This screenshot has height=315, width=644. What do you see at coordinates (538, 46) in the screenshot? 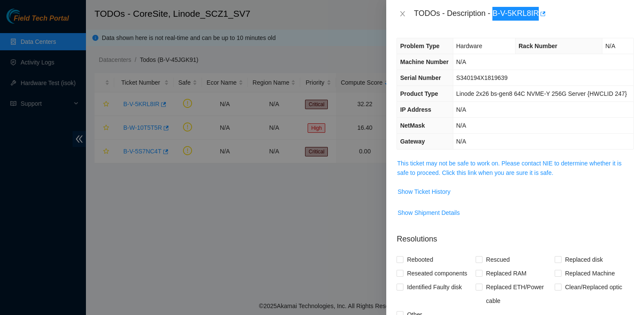
I see `span: Rack Number` at bounding box center [538, 46].